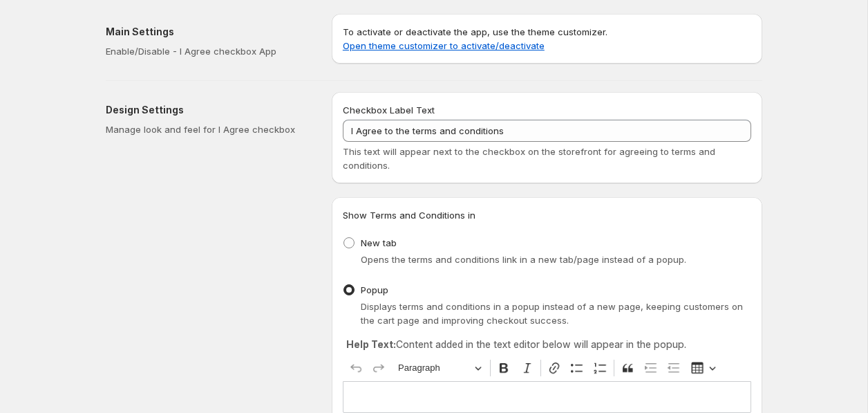  Describe the element at coordinates (546, 38) in the screenshot. I see `p: To activate or deactivate the app, use the theme customizer.` at that location.